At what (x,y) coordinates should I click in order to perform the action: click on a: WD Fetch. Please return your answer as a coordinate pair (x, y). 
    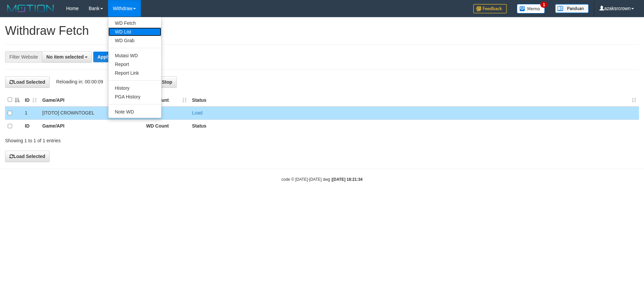
    Looking at the image, I should click on (135, 23).